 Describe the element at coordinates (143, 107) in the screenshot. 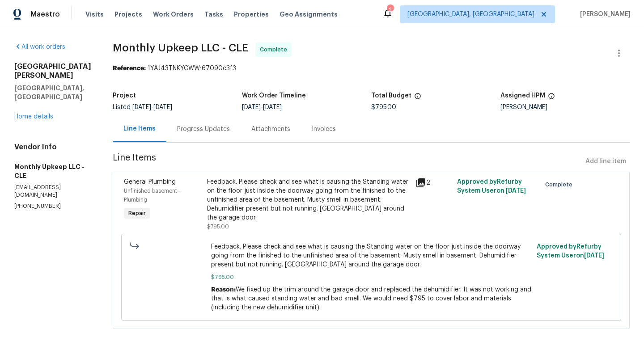

I see `span: Listed` at that location.